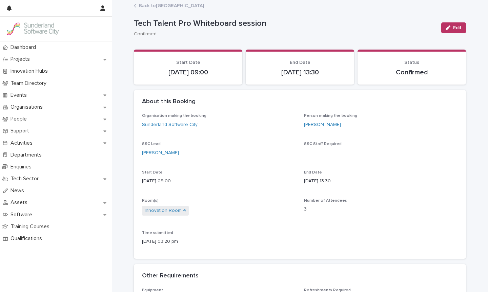 The image size is (488, 292). I want to click on p: Support, so click(21, 131).